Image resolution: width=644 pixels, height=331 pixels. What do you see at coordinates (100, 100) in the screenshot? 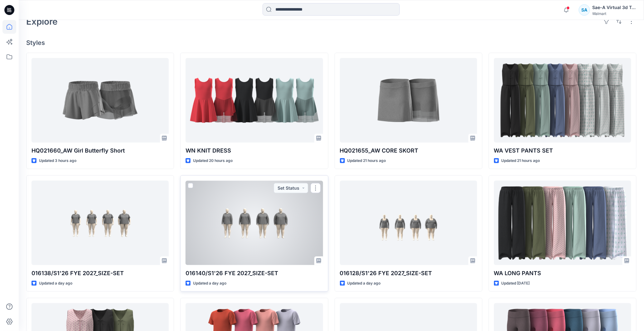
I see `a: HQ021660_AW Girl Butterfly Short` at bounding box center [100, 100].